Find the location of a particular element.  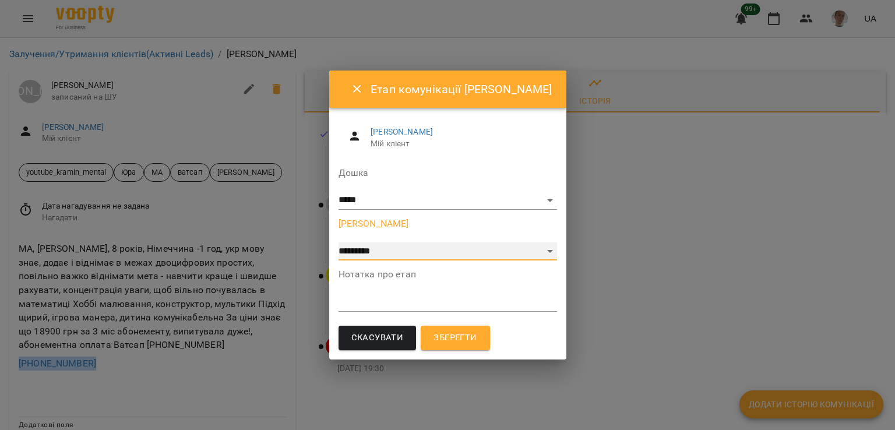

label: Дошка is located at coordinates (447, 173).